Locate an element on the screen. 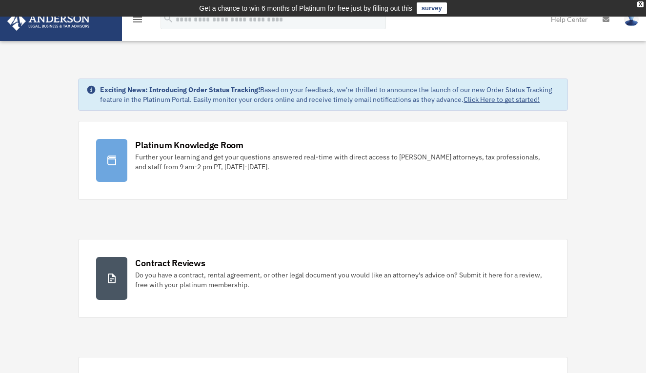  img: Anderson Advisors Platinum Portal is located at coordinates (48, 21).